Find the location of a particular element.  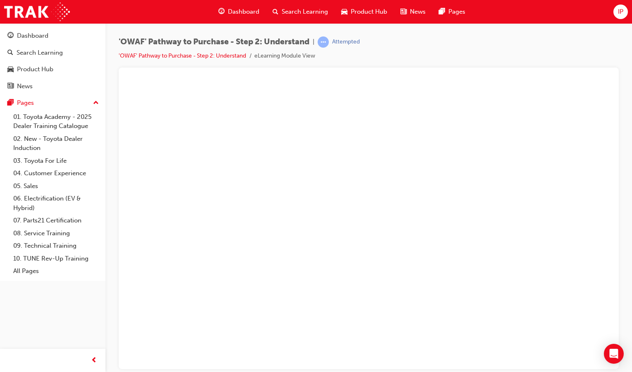

div: Attempted is located at coordinates (346, 42).